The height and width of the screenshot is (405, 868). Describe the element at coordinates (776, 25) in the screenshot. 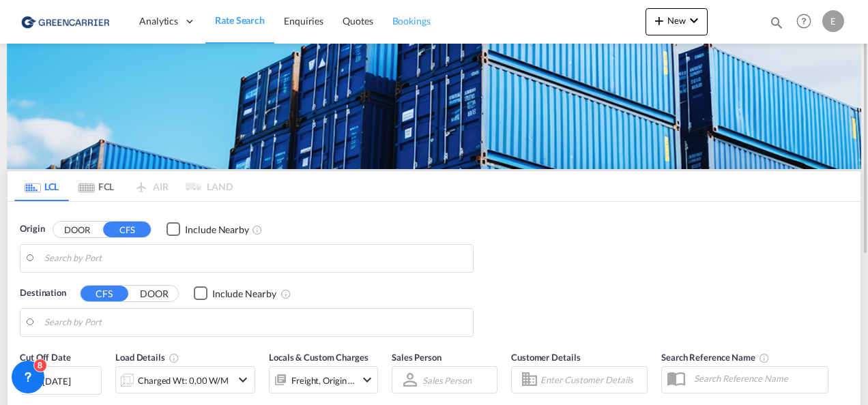

I see `div: icon-magnify` at that location.